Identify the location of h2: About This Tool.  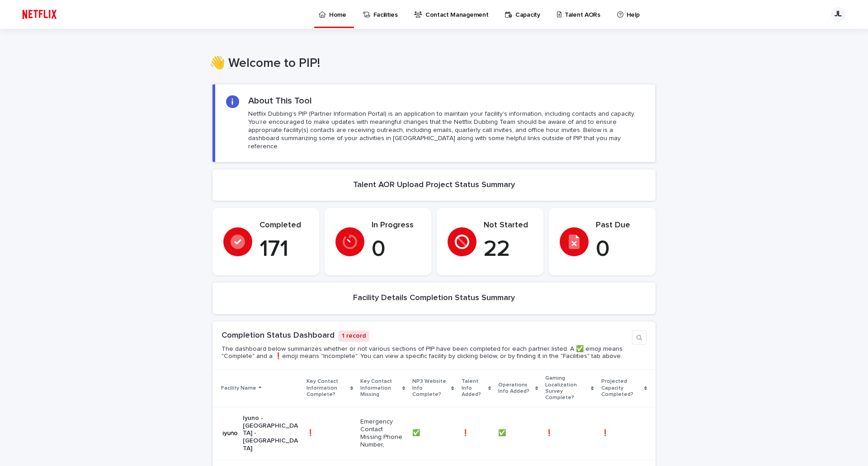
(280, 100).